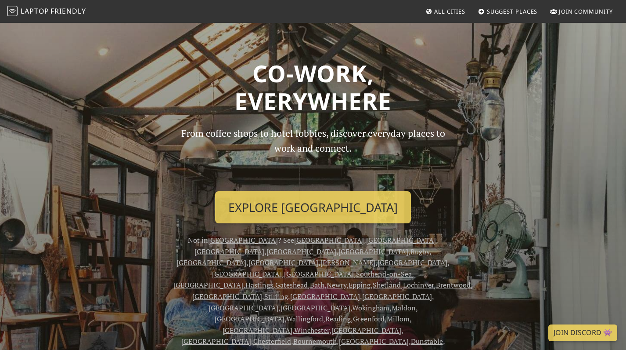 The height and width of the screenshot is (350, 626). What do you see at coordinates (513, 11) in the screenshot?
I see `span: Suggest Places` at bounding box center [513, 11].